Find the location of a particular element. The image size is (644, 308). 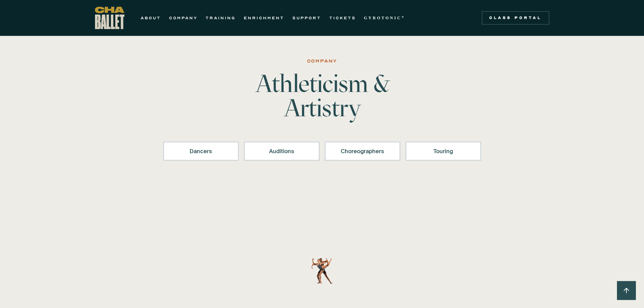

strong: GYROTONIC is located at coordinates (383, 18).